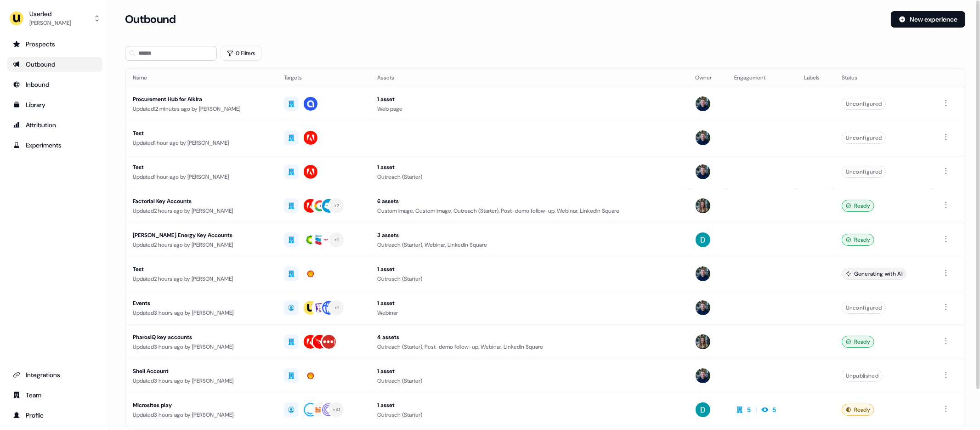  What do you see at coordinates (241, 53) in the screenshot?
I see `button: 0 Filters` at bounding box center [241, 53].